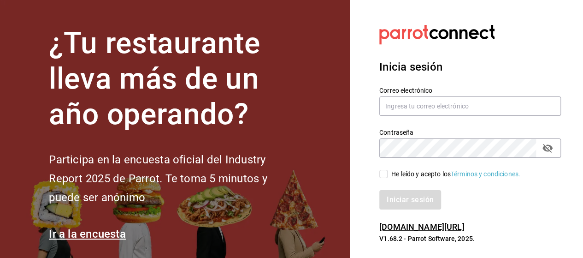 The height and width of the screenshot is (258, 583). I want to click on input: Ingresa tu correo electrónico, so click(470, 106).